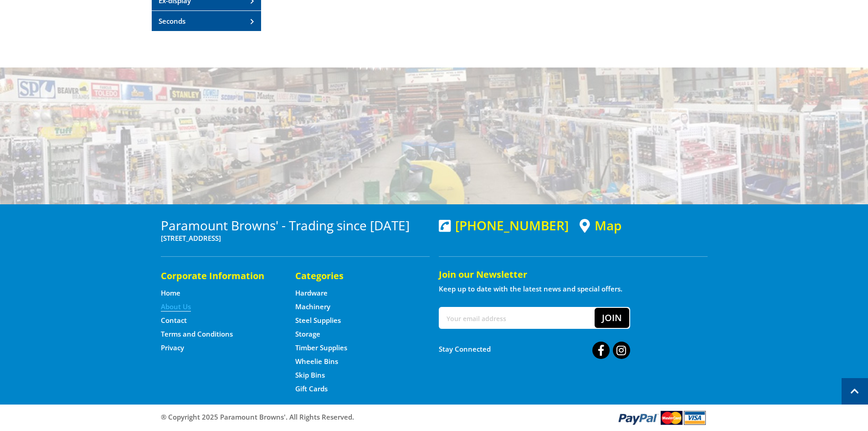 This screenshot has height=431, width=868. I want to click on a: Go to the Privacy page, so click(172, 347).